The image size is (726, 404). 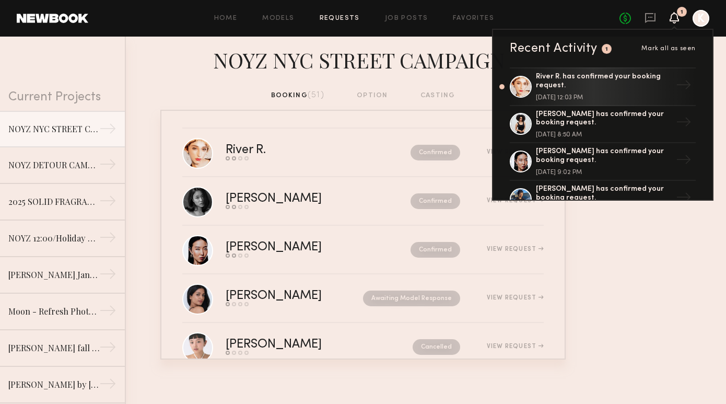 What do you see at coordinates (411, 298) in the screenshot?
I see `nb-request-status: Awaiting Model Response` at bounding box center [411, 298].